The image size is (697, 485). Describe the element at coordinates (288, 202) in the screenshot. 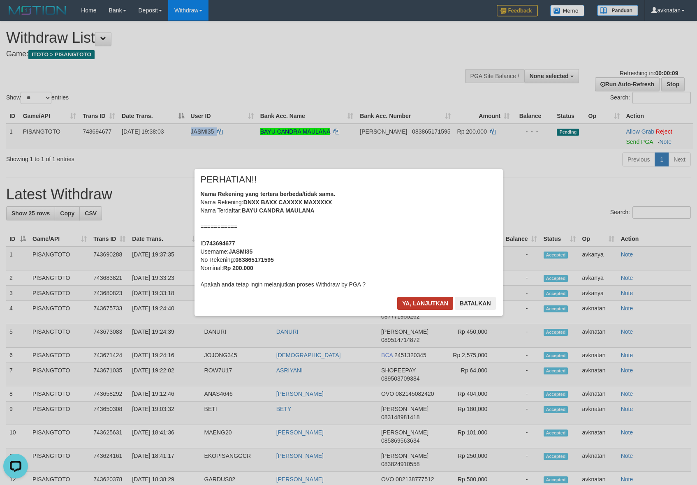

I see `b: DNXX BAXX CAXXXX MAXXXXX` at that location.